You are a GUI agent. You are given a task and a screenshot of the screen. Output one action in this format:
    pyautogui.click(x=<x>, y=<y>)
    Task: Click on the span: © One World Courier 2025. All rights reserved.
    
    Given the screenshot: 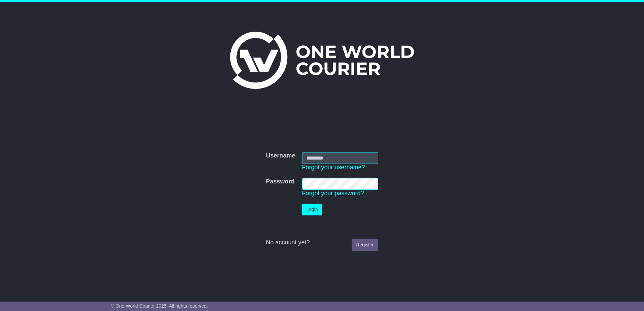 What is the action you would take?
    pyautogui.click(x=159, y=306)
    